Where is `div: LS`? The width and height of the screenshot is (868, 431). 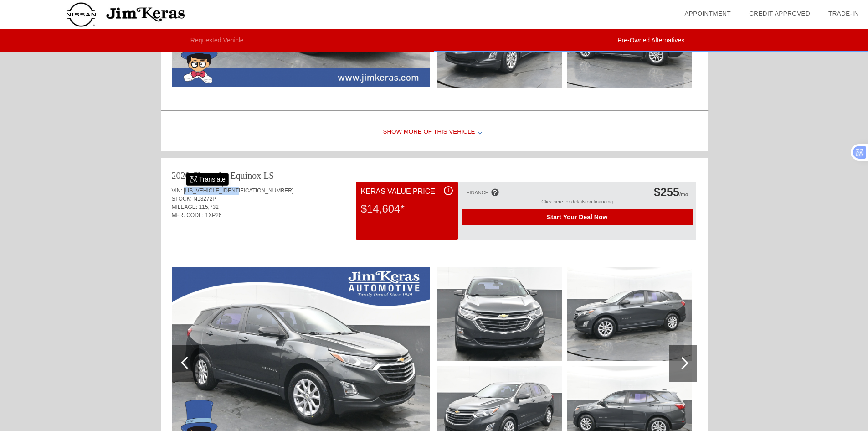
div: LS is located at coordinates (269, 176).